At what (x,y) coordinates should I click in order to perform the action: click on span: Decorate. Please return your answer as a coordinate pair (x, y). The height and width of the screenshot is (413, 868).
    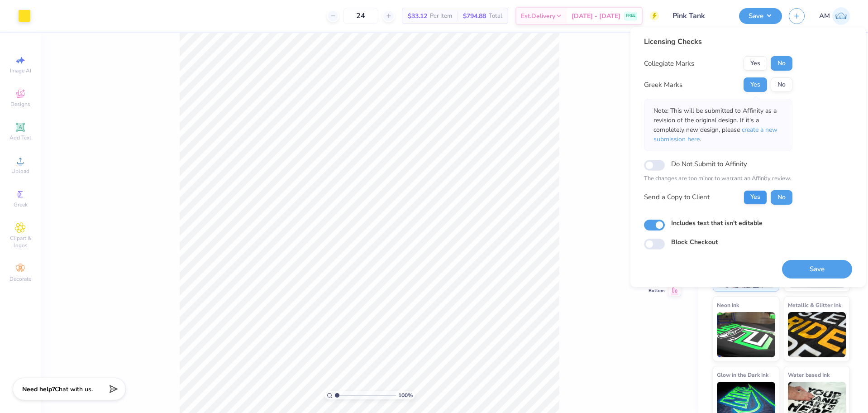
    Looking at the image, I should click on (20, 279).